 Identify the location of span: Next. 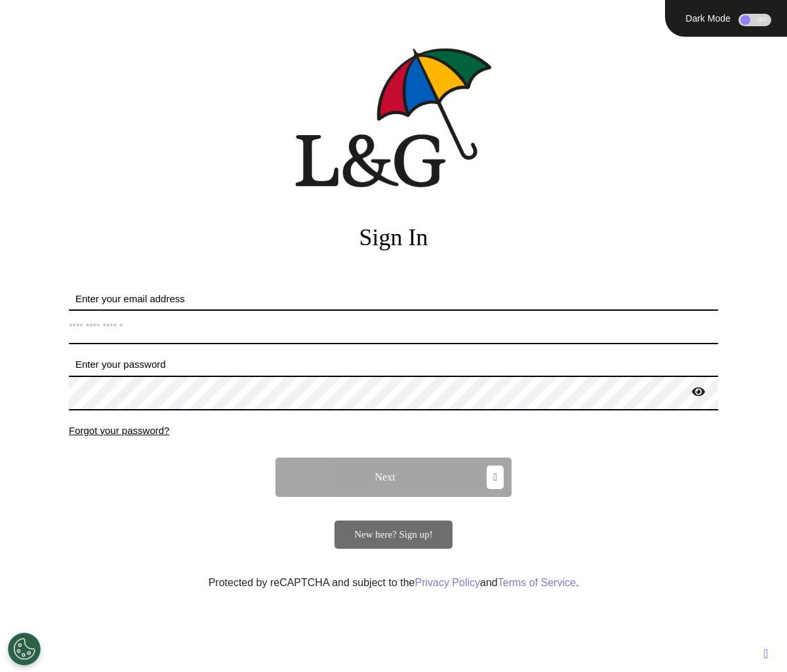
(385, 477).